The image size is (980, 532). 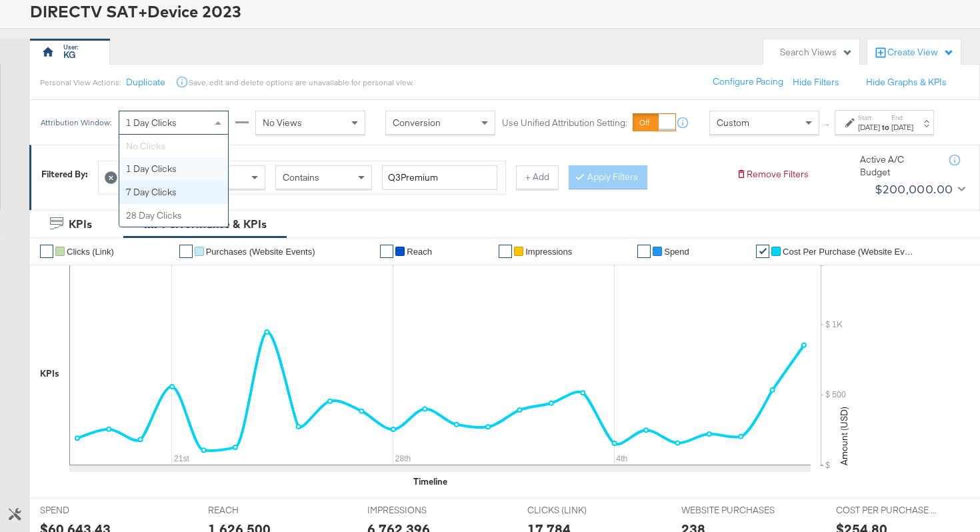 What do you see at coordinates (772, 174) in the screenshot?
I see `button: Remove Filters` at bounding box center [772, 174].